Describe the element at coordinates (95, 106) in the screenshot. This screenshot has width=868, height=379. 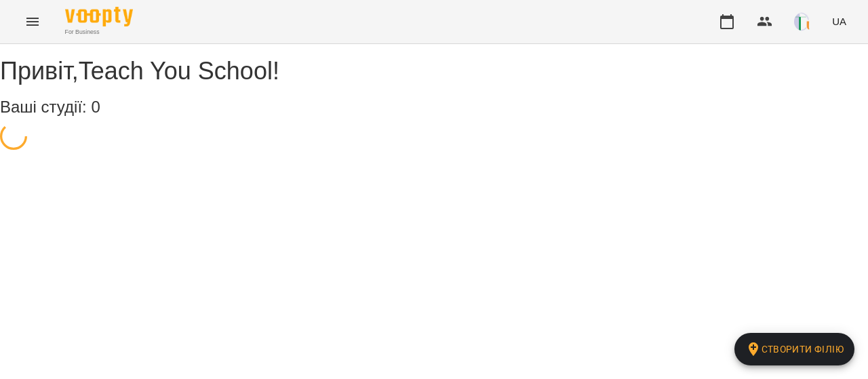
I see `span: 0` at that location.